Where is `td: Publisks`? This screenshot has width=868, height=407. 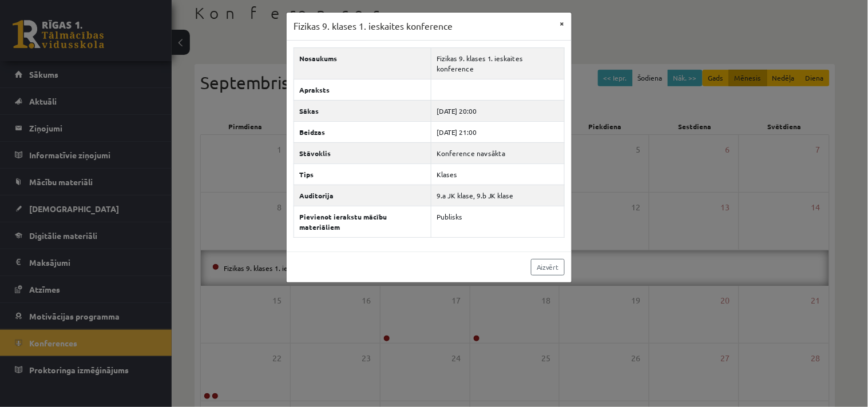
td: Publisks is located at coordinates (497, 222).